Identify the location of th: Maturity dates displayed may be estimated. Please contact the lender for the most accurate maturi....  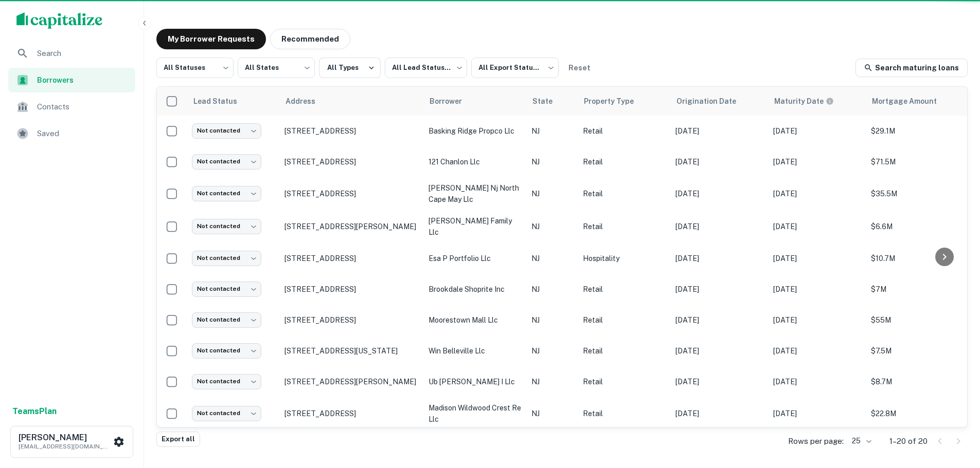
(817, 101).